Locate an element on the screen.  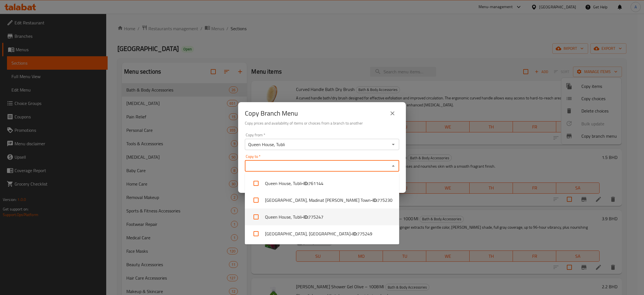
button: Open is located at coordinates (393, 144).